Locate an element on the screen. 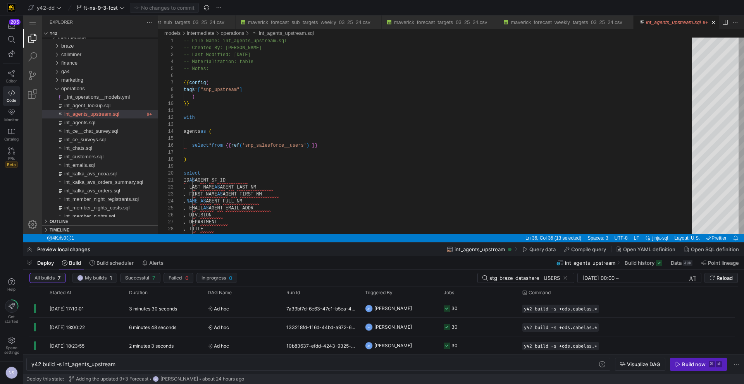  span: y42 build -s +ods.cabelas.* is located at coordinates (560, 309).